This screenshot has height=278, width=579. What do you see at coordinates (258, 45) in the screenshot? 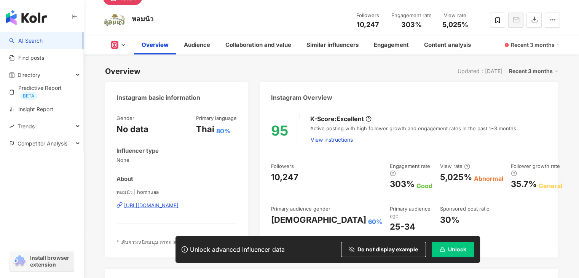
I see `div: Collaboration and value` at bounding box center [258, 45].